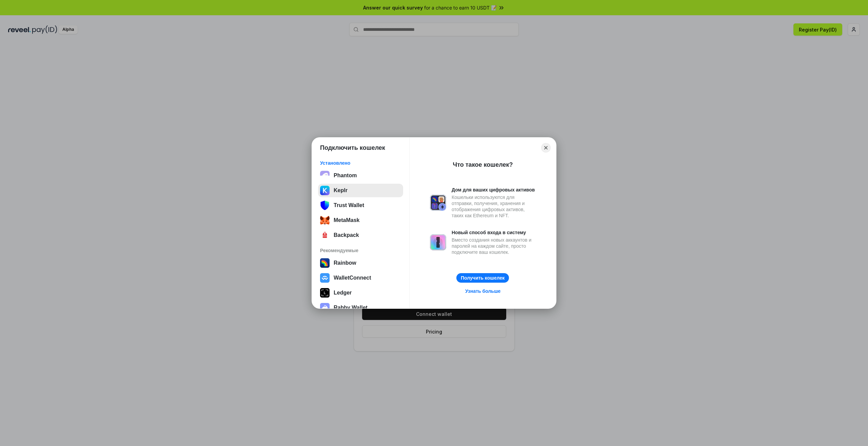 The height and width of the screenshot is (446, 868). I want to click on button: Rabby Wallet, so click(360, 308).